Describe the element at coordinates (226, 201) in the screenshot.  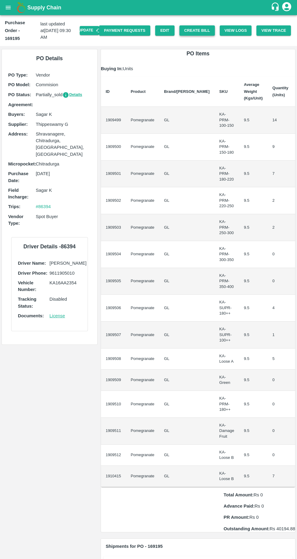
I see `td: KA-PRM-220-250` at that location.